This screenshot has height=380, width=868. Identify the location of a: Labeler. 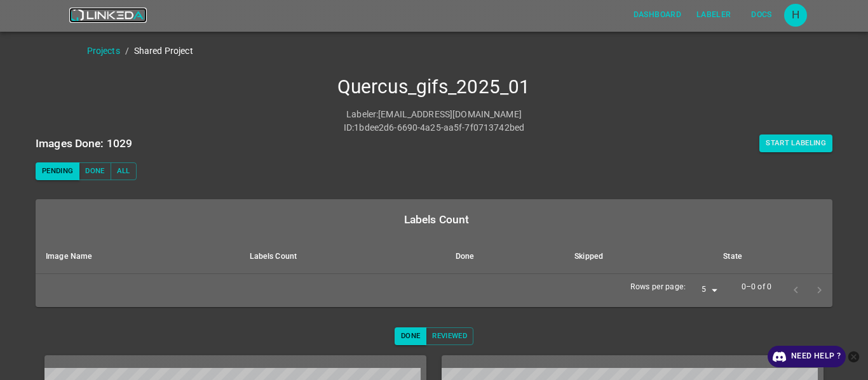
(713, 15).